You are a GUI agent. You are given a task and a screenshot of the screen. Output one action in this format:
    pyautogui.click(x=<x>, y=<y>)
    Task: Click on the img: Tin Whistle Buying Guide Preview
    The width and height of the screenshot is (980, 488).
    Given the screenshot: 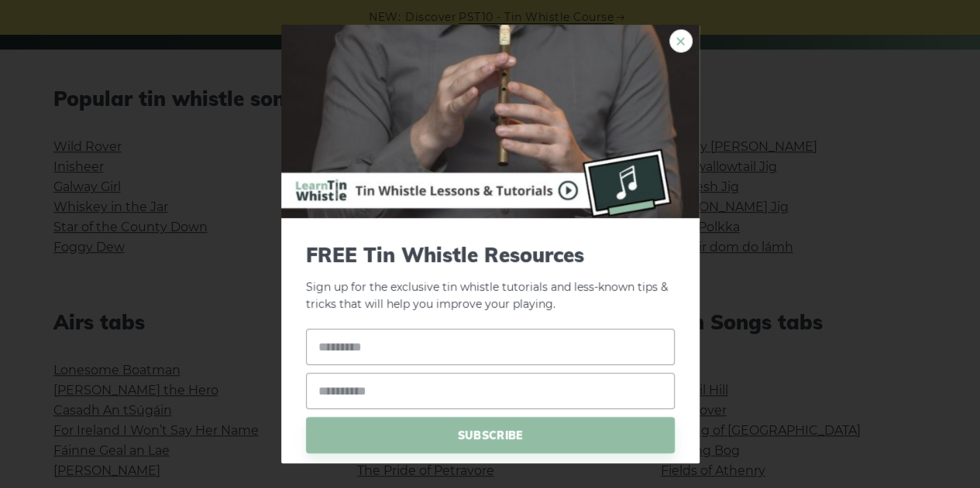 What is the action you would take?
    pyautogui.click(x=490, y=122)
    